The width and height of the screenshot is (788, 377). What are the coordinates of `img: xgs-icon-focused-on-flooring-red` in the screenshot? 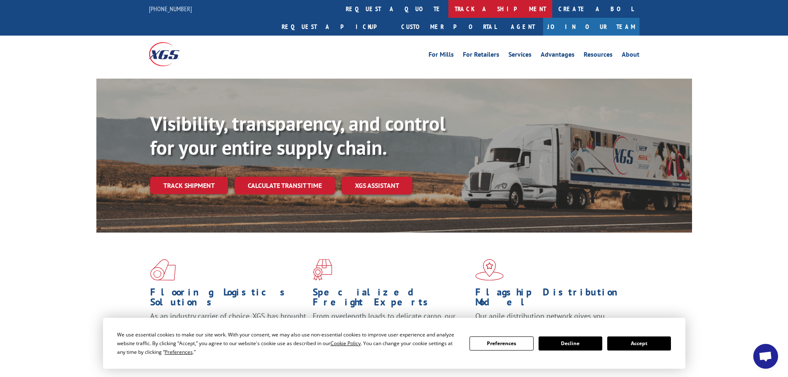 It's located at (322, 270).